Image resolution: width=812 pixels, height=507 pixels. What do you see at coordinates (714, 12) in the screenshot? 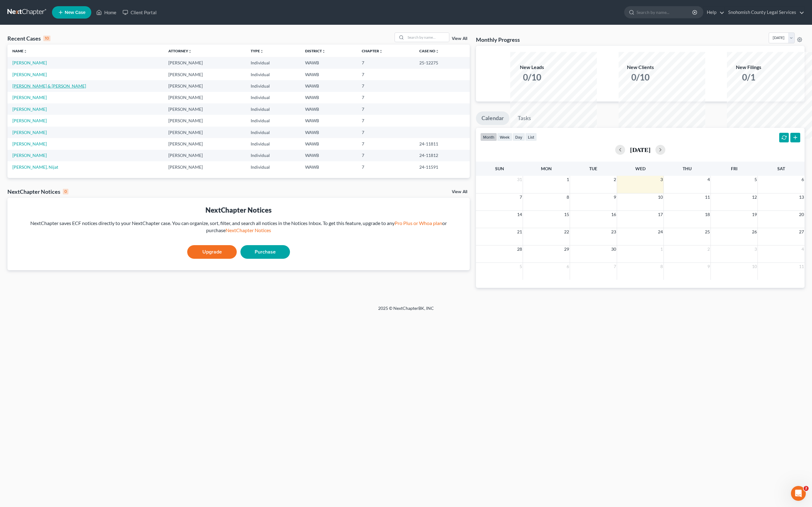
I see `a: Help` at bounding box center [714, 12].